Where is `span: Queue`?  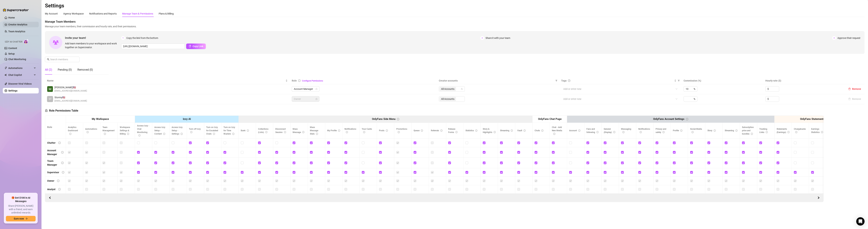
span: Queue is located at coordinates (418, 131).